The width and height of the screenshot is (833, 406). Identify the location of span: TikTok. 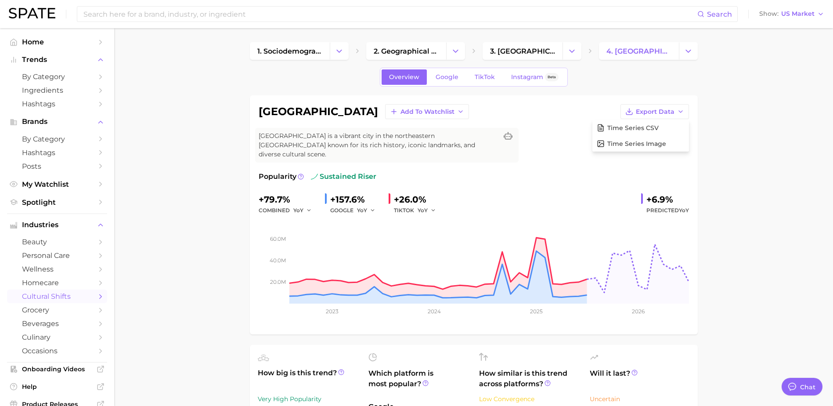
(485, 77).